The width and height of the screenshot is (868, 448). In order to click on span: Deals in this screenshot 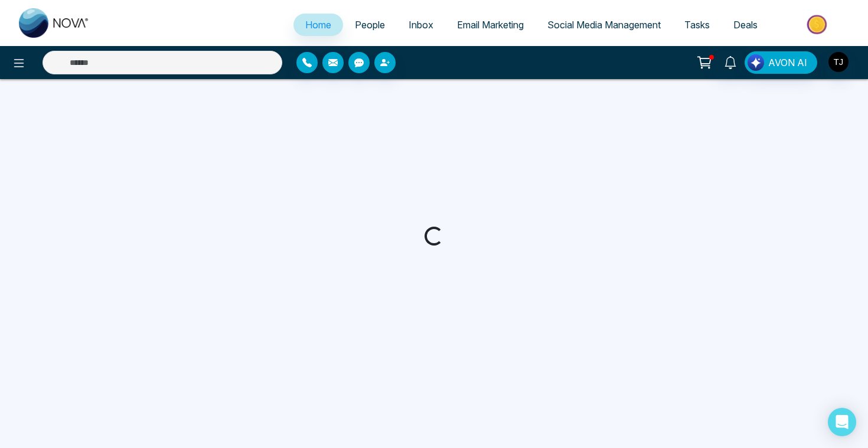, I will do `click(745, 25)`.